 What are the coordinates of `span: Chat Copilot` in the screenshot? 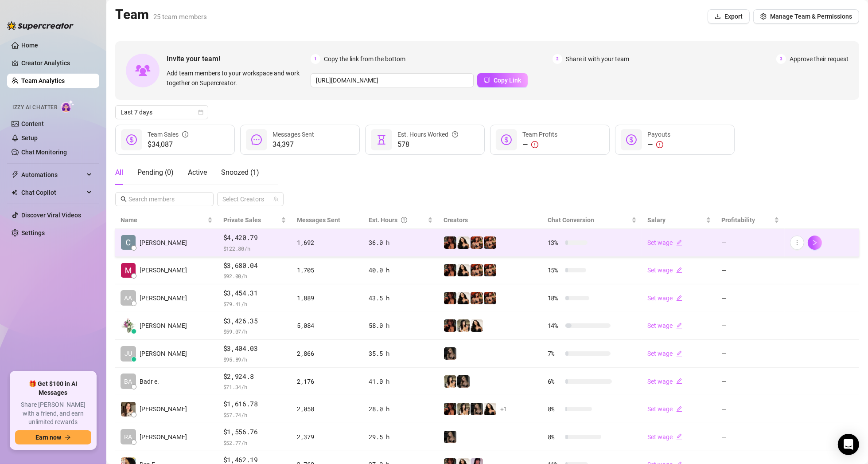 It's located at (53, 193).